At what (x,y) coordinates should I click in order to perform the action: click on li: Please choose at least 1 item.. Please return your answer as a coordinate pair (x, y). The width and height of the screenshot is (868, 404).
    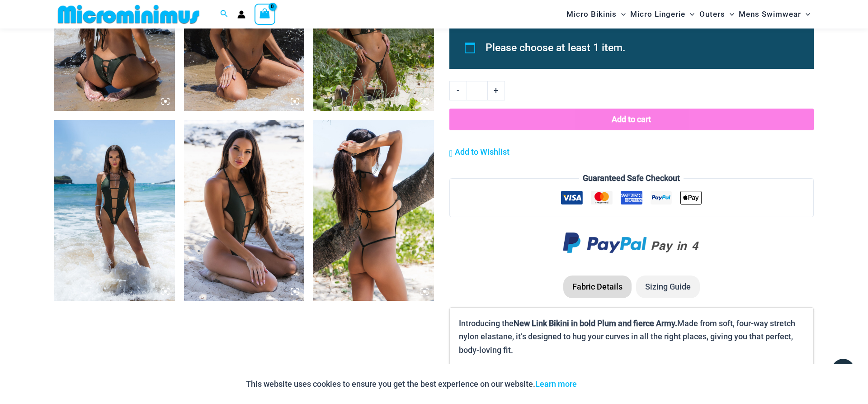
    Looking at the image, I should click on (639, 48).